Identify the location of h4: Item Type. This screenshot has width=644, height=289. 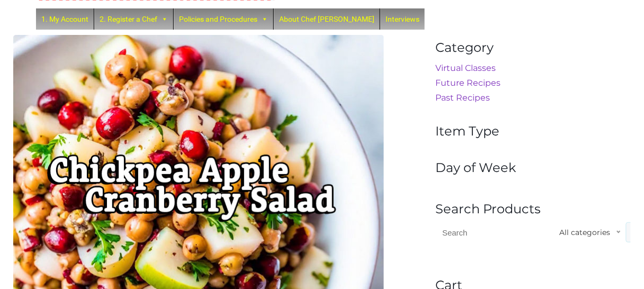
(533, 132).